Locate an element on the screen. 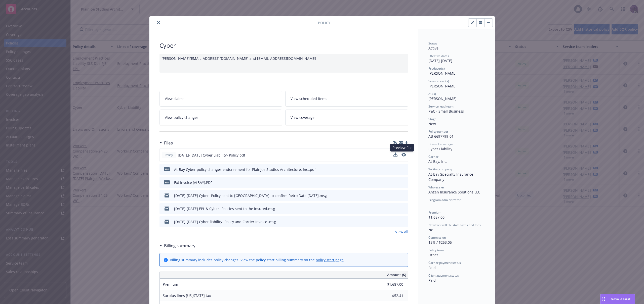 This screenshot has width=644, height=304. span: Writing company is located at coordinates (440, 169).